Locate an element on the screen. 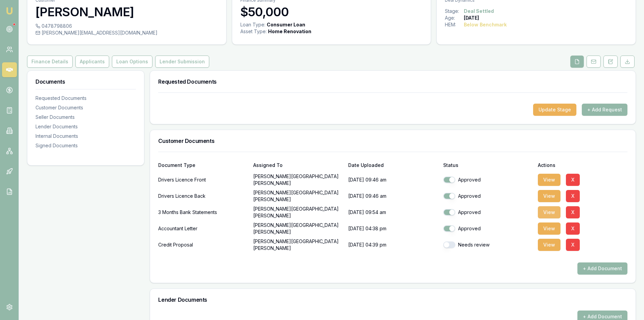  button: Finance Details is located at coordinates (50, 62).